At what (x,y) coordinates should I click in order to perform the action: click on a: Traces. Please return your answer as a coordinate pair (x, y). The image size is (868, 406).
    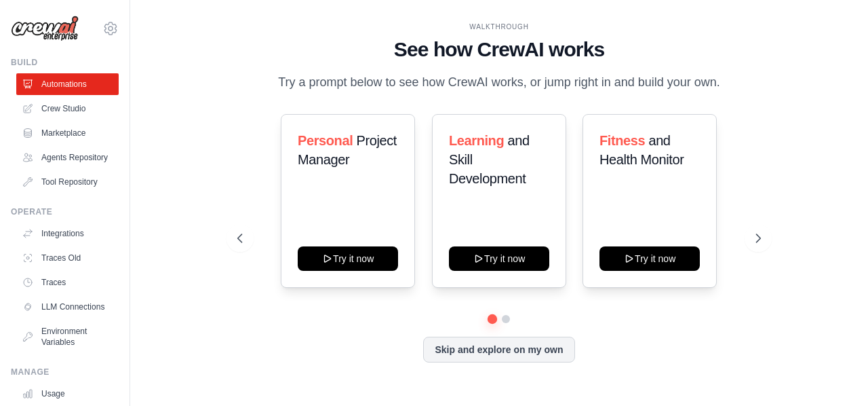
    Looking at the image, I should click on (67, 282).